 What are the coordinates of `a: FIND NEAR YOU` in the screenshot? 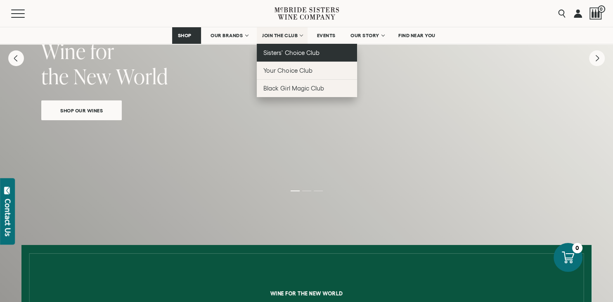 It's located at (417, 36).